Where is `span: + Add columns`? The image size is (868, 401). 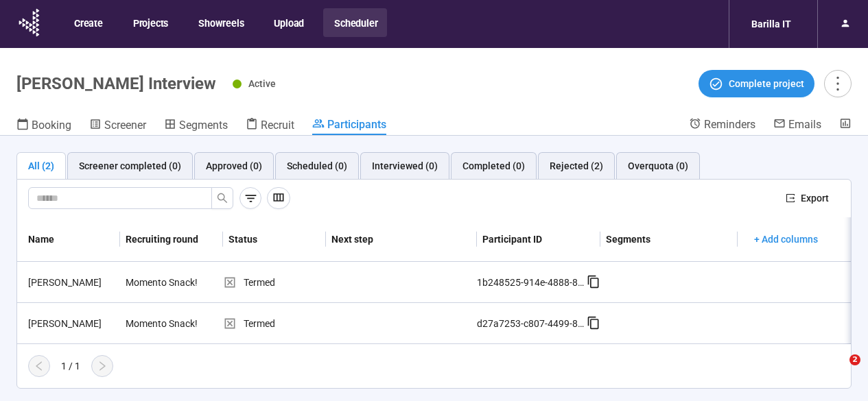 span: + Add columns is located at coordinates (785, 240).